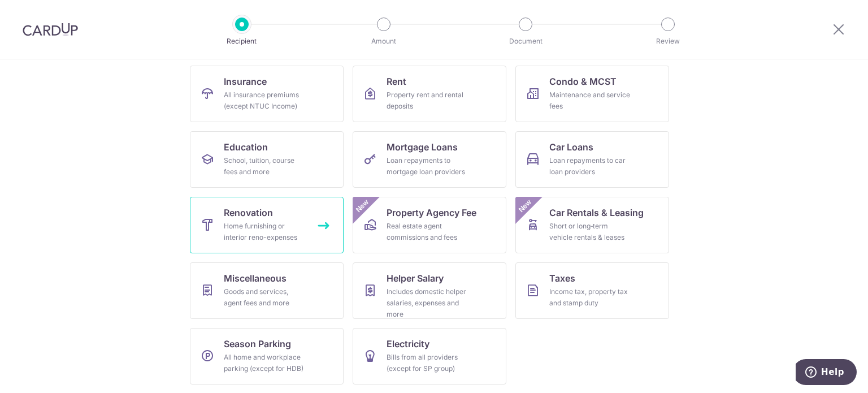  I want to click on p: Recipient, so click(242, 41).